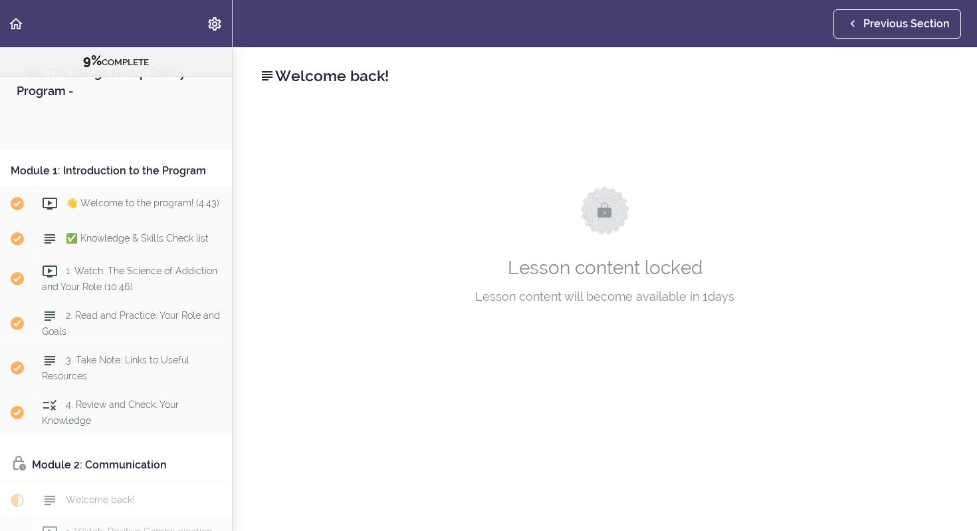  Describe the element at coordinates (92, 61) in the screenshot. I see `span: 9%` at that location.